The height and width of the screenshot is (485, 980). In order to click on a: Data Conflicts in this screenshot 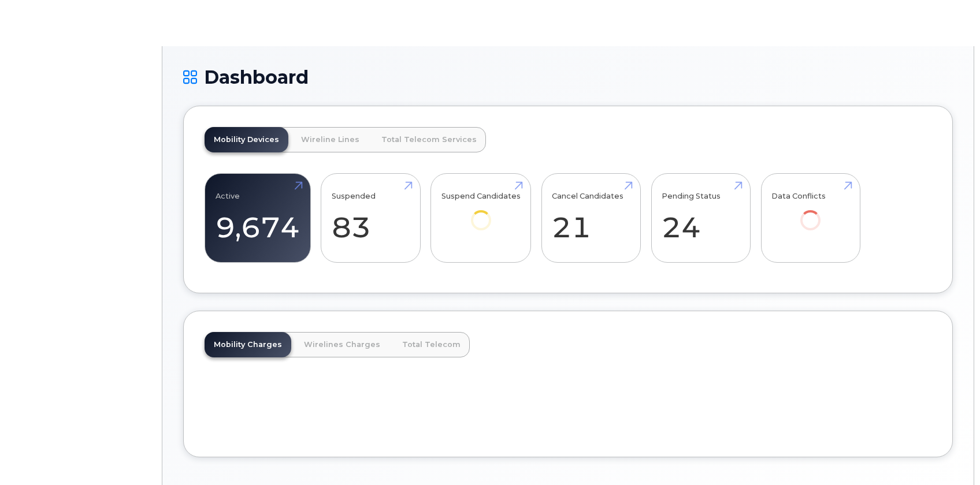, I will do `click(810, 213)`.